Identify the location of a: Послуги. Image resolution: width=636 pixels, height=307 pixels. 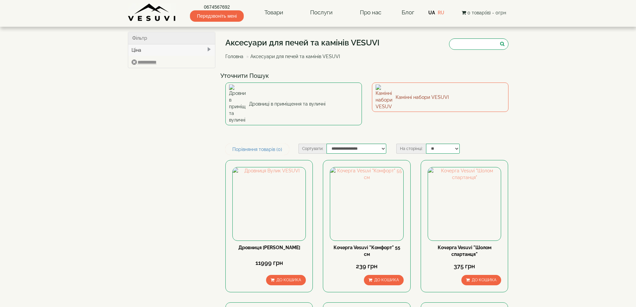
(321, 13).